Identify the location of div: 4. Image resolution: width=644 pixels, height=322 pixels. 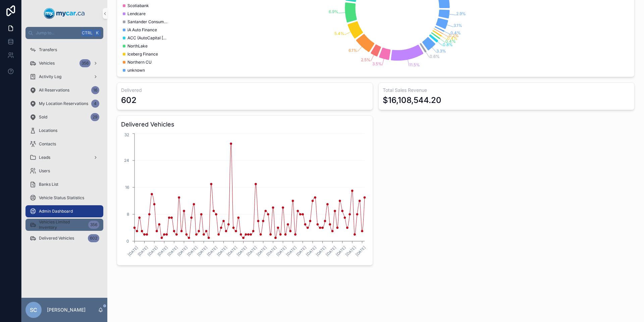
(95, 104).